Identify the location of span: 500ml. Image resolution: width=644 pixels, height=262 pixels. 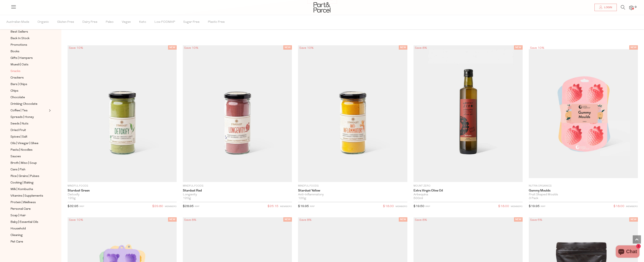
(418, 198).